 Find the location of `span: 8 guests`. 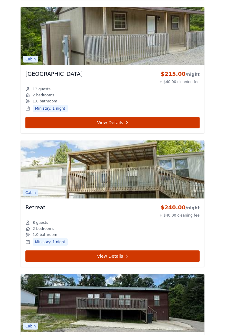

span: 8 guests is located at coordinates (40, 223).